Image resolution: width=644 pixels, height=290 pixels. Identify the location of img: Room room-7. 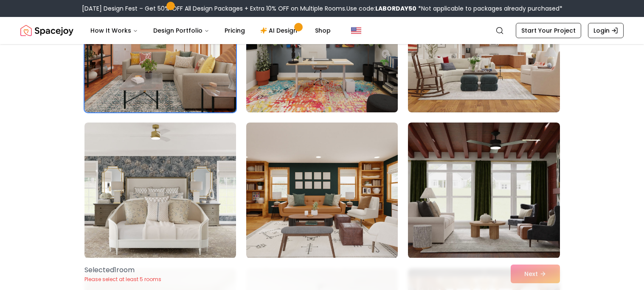
(160, 191).